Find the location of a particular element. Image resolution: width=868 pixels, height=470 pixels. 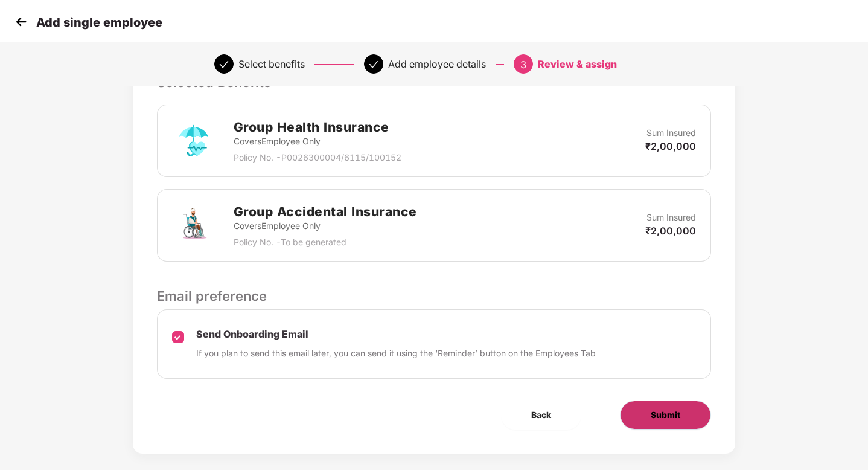

p: Add single employee is located at coordinates (99, 23).